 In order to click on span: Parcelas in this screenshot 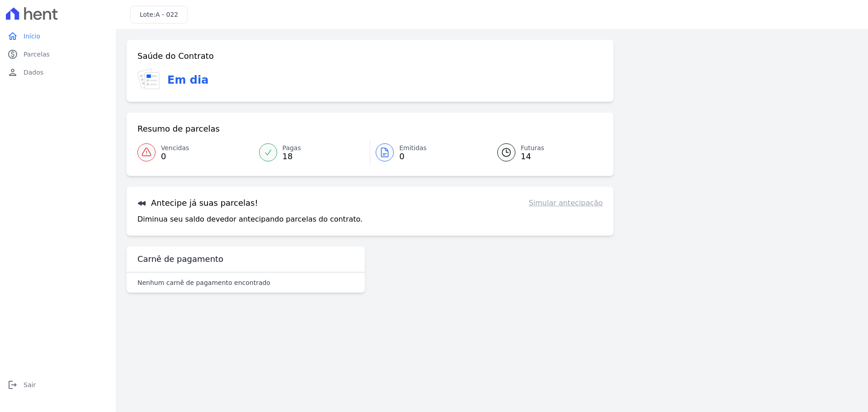, I will do `click(37, 54)`.